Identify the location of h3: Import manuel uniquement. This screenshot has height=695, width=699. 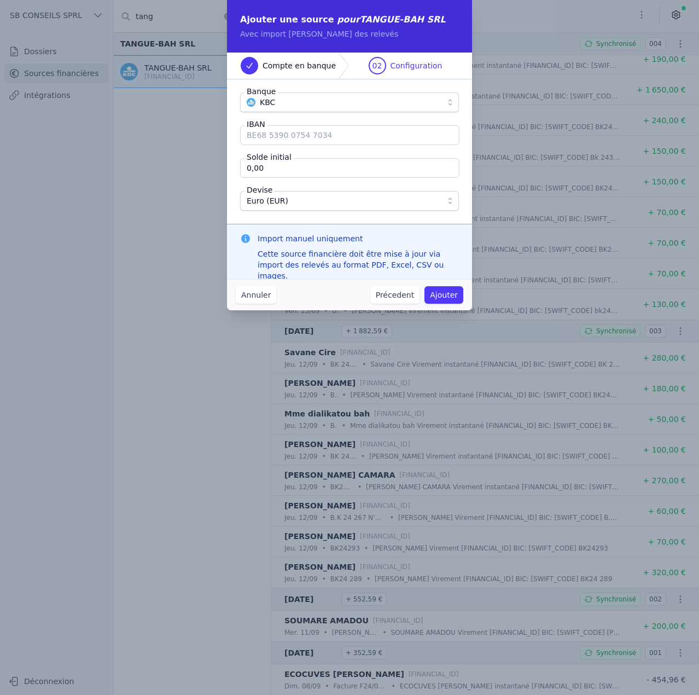
(358, 238).